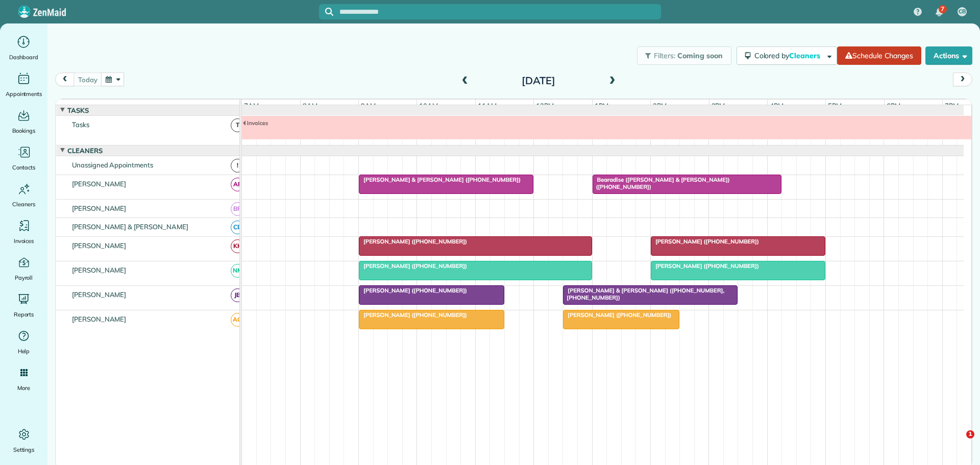 The width and height of the screenshot is (980, 465). I want to click on svg: Focus search, so click(329, 11).